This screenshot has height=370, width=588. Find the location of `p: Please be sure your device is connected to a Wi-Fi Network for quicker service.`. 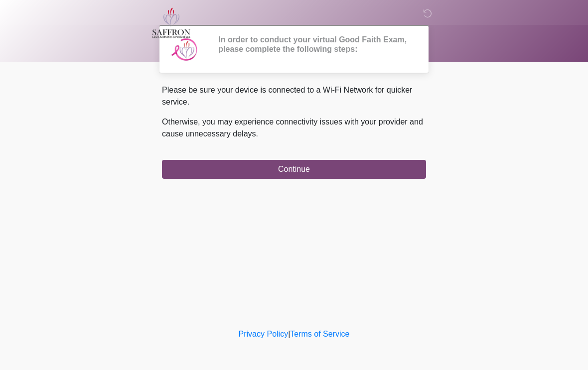

p: Please be sure your device is connected to a Wi-Fi Network for quicker service. is located at coordinates (294, 96).